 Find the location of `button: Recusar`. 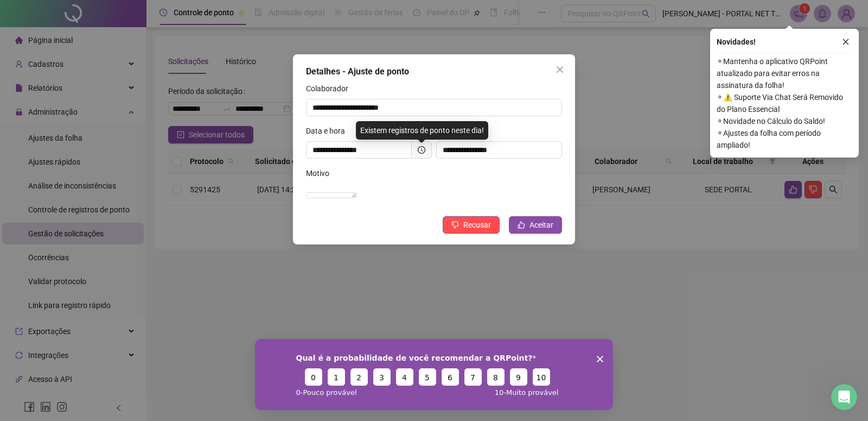

button: Recusar is located at coordinates (471, 225).